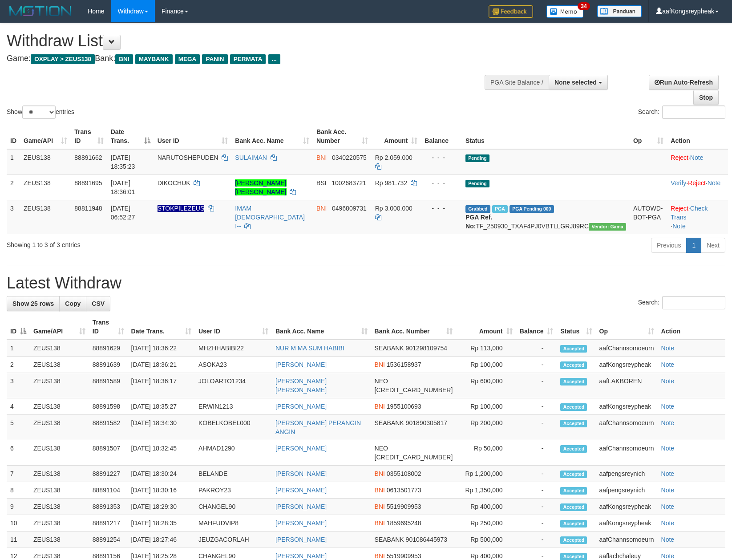  Describe the element at coordinates (233, 490) in the screenshot. I see `td: PAKROY23` at that location.